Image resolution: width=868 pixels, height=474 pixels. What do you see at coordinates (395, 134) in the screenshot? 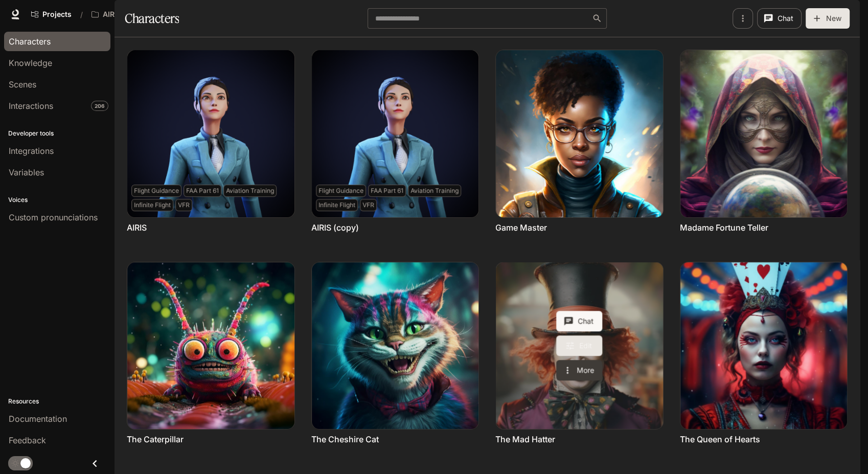
I see `img: AIRIS (copy)` at bounding box center [395, 134].